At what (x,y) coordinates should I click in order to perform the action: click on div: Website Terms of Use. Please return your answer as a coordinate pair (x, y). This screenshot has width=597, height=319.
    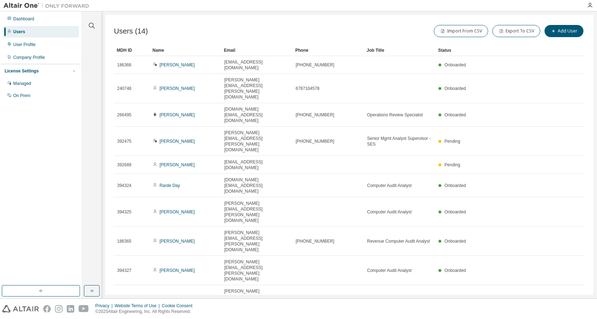
    Looking at the image, I should click on (138, 306).